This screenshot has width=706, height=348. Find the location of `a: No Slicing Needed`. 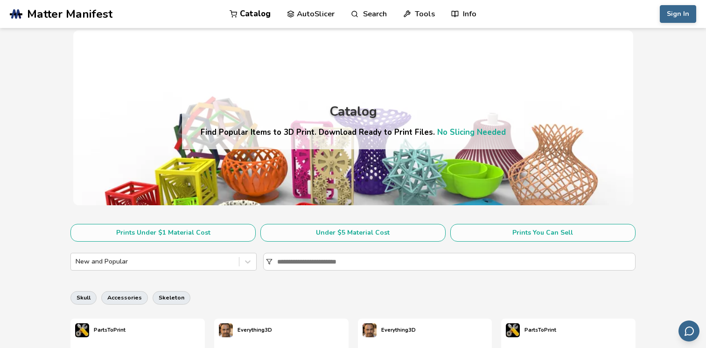

a: No Slicing Needed is located at coordinates (471, 132).